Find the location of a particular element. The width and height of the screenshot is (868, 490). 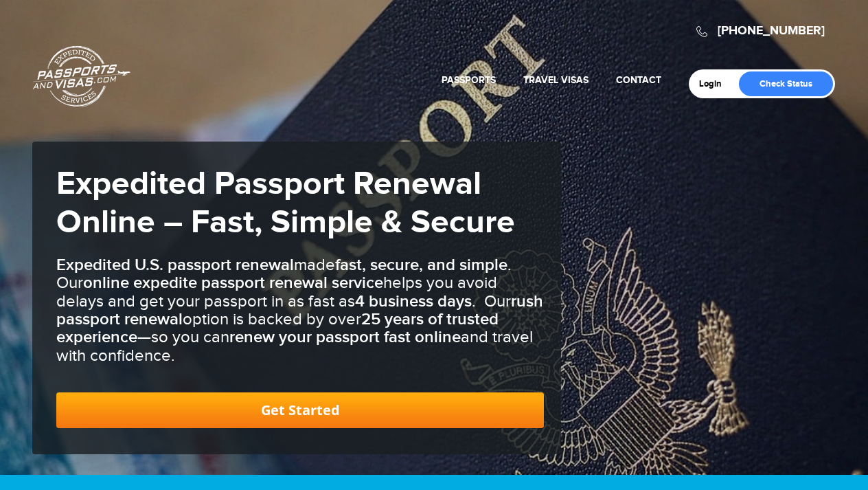

a: Login is located at coordinates (715, 84).